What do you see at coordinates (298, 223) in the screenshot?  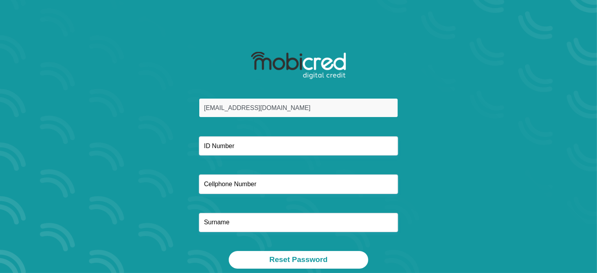 I see `input: Surname` at bounding box center [298, 223].